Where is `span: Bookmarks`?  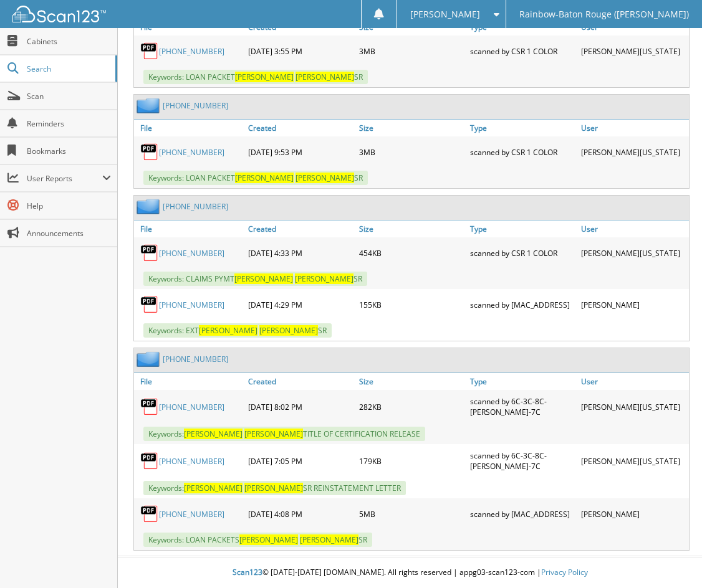 span: Bookmarks is located at coordinates (68, 151).